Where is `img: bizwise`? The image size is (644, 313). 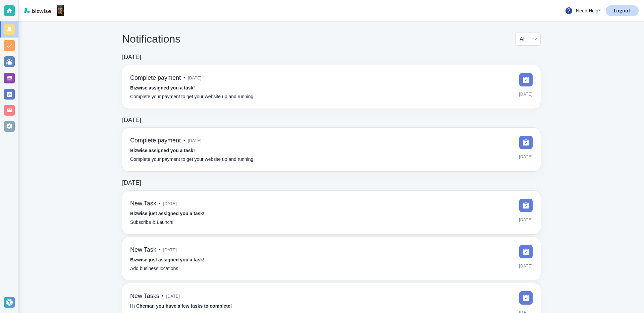 img: bizwise is located at coordinates (38, 10).